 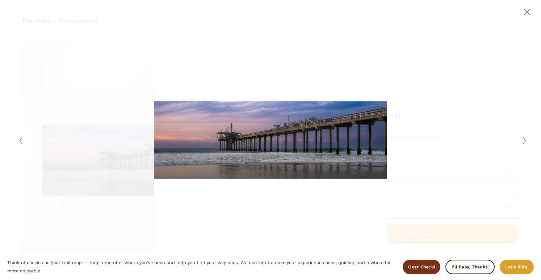 I want to click on button: Let's Ride!, so click(x=516, y=267).